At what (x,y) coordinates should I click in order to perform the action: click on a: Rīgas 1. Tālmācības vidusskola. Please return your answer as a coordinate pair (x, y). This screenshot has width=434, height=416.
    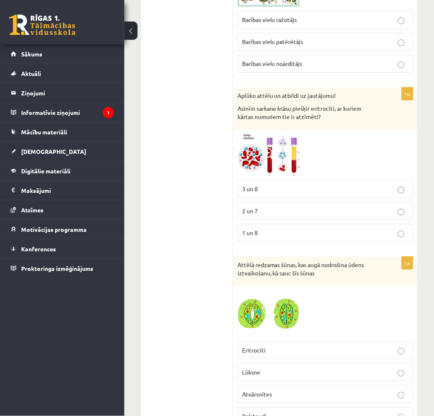
    Looking at the image, I should click on (42, 25).